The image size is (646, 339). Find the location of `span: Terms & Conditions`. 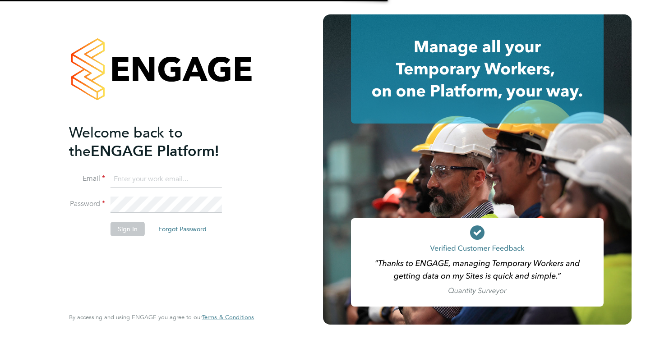

span: Terms & Conditions is located at coordinates (228, 317).